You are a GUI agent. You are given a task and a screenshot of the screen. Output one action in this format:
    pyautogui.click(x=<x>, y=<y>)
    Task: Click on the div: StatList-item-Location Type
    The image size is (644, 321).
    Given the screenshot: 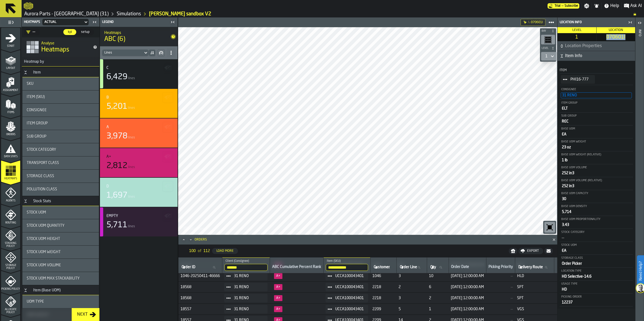 What is the action you would take?
    pyautogui.click(x=597, y=274)
    